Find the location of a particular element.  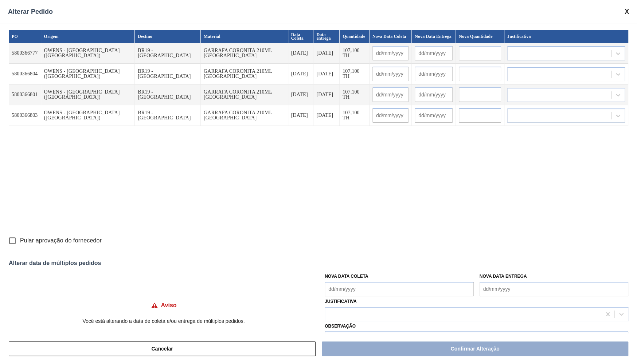

th: Nova Quantidade is located at coordinates (480, 36).